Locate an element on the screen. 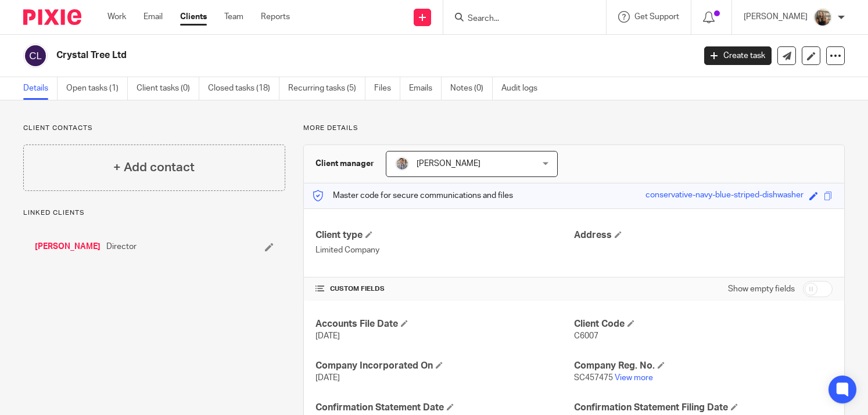  img: I%20like%20this%20one%20Deanoa.jpg is located at coordinates (402, 164).